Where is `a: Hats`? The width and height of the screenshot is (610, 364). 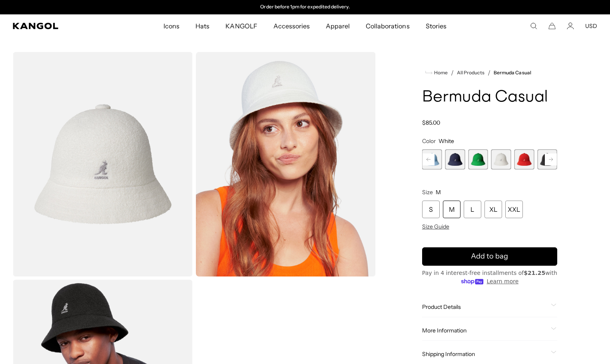 a: Hats is located at coordinates (202, 26).